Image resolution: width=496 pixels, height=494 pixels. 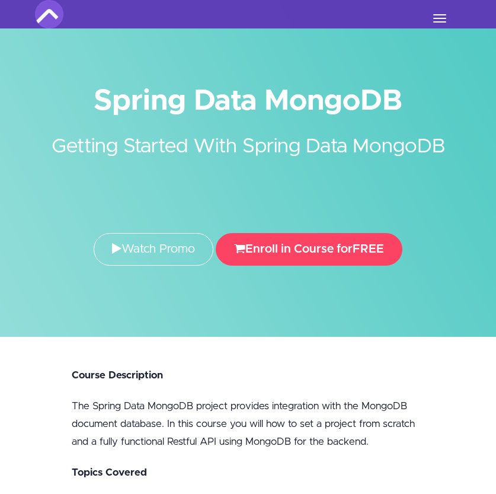 I want to click on p: The Spring Data MongoDB project provides integration with the MongoDB document database. In this ..., so click(x=248, y=424).